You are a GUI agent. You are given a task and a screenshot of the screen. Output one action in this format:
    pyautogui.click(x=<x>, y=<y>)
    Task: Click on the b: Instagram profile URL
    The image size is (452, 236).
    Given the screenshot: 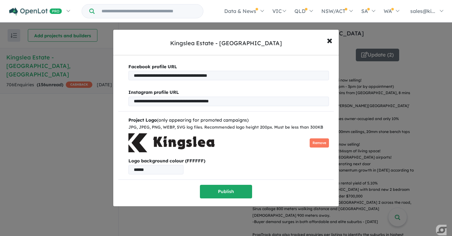 What is the action you would take?
    pyautogui.click(x=154, y=92)
    